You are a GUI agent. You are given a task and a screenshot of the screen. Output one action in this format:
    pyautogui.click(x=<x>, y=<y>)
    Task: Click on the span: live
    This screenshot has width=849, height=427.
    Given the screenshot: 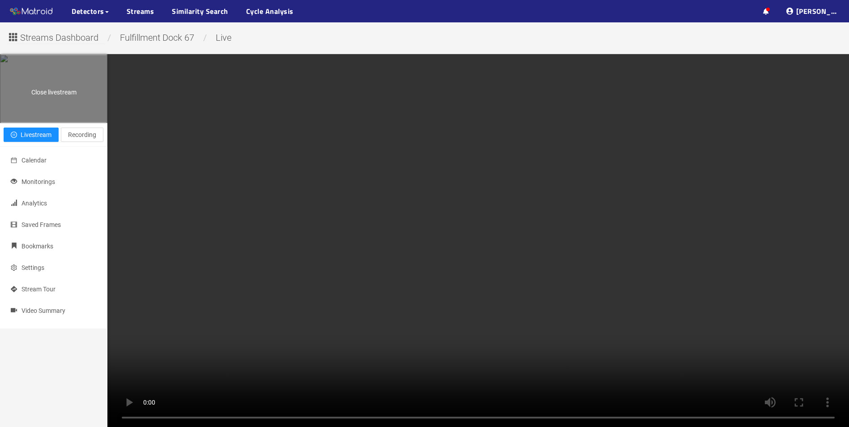 What is the action you would take?
    pyautogui.click(x=223, y=38)
    